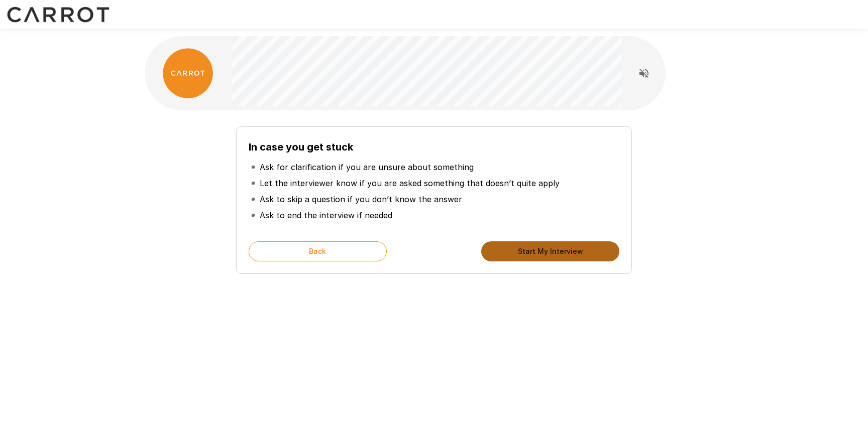 Image resolution: width=868 pixels, height=438 pixels. What do you see at coordinates (367, 167) in the screenshot?
I see `p: Ask for clarification if you are unsure about something` at bounding box center [367, 167].